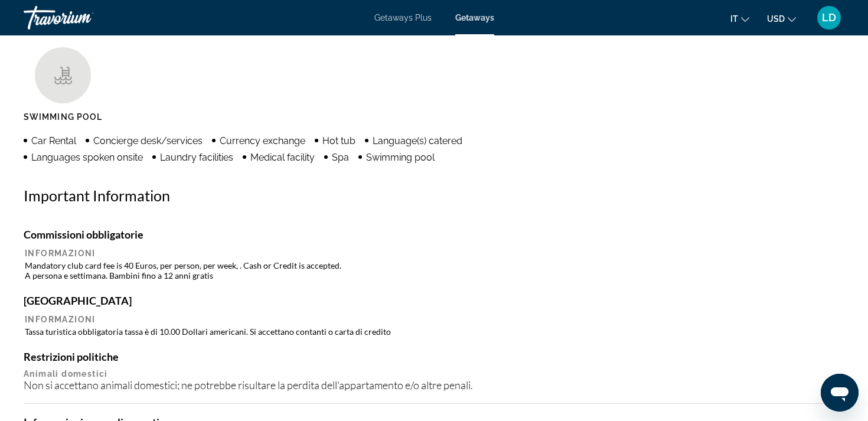 Image resolution: width=868 pixels, height=421 pixels. What do you see at coordinates (339, 141) in the screenshot?
I see `span: Hot tub` at bounding box center [339, 141].